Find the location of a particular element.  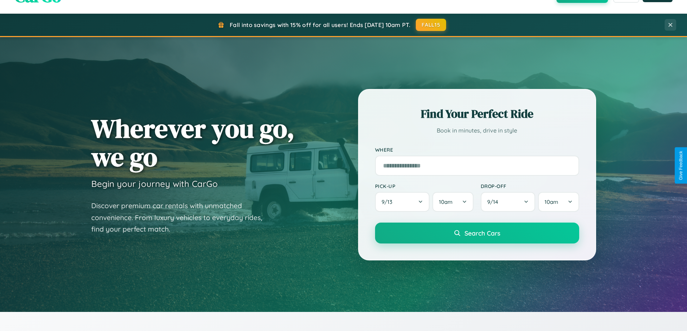

div: Give Feedback is located at coordinates (681, 166).